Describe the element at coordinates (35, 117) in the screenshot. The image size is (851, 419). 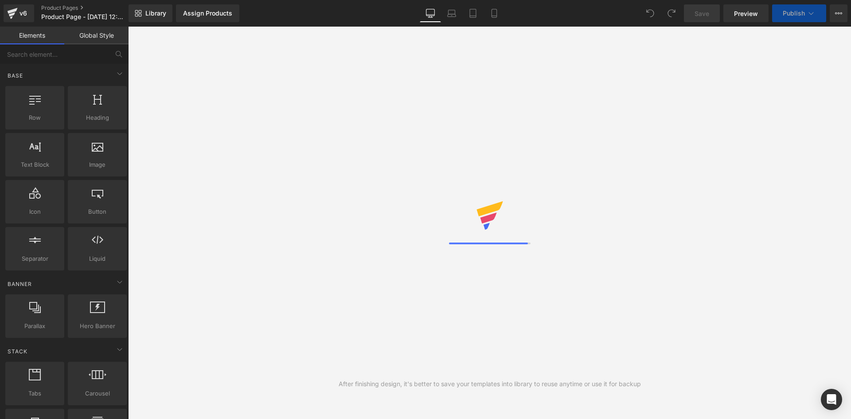
I see `span: Row` at that location.